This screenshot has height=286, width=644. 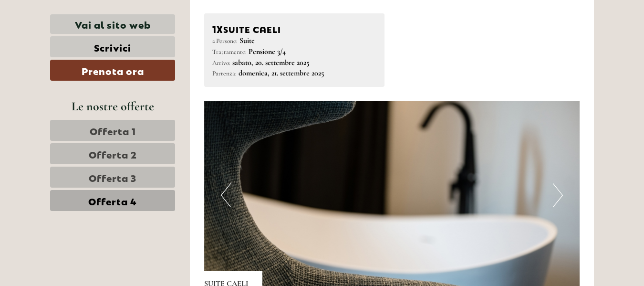 What do you see at coordinates (188, 15) in the screenshot?
I see `div: giovedì` at bounding box center [188, 15].